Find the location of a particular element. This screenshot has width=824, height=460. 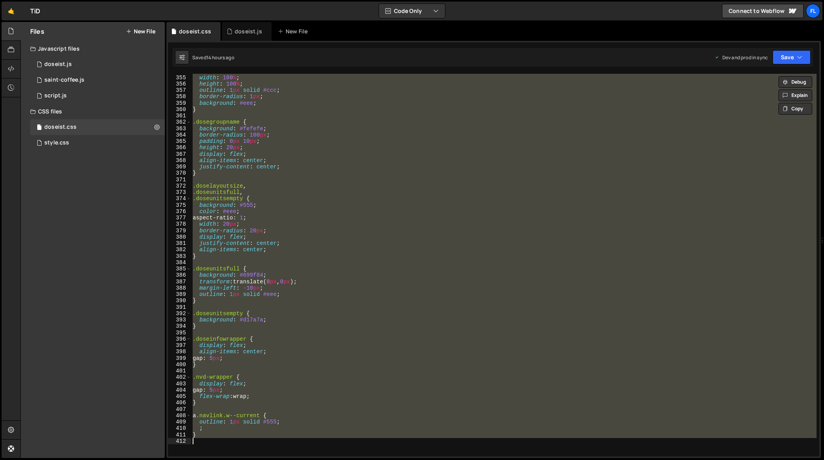

div: 381 is located at coordinates (179, 243).